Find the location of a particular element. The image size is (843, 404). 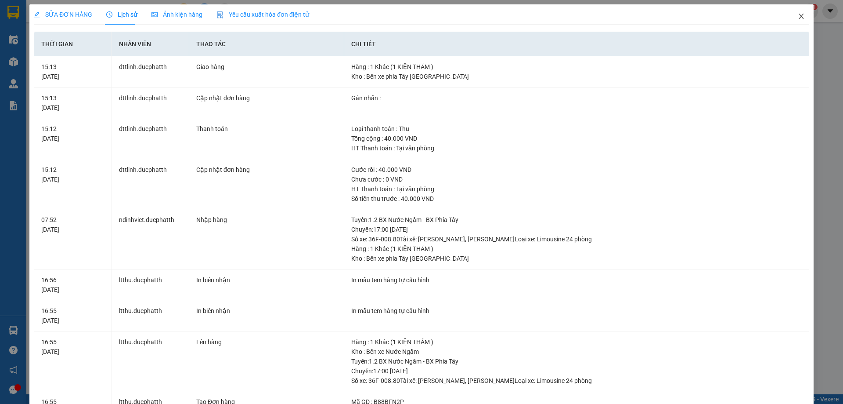

th: Thao tác is located at coordinates (267, 44).